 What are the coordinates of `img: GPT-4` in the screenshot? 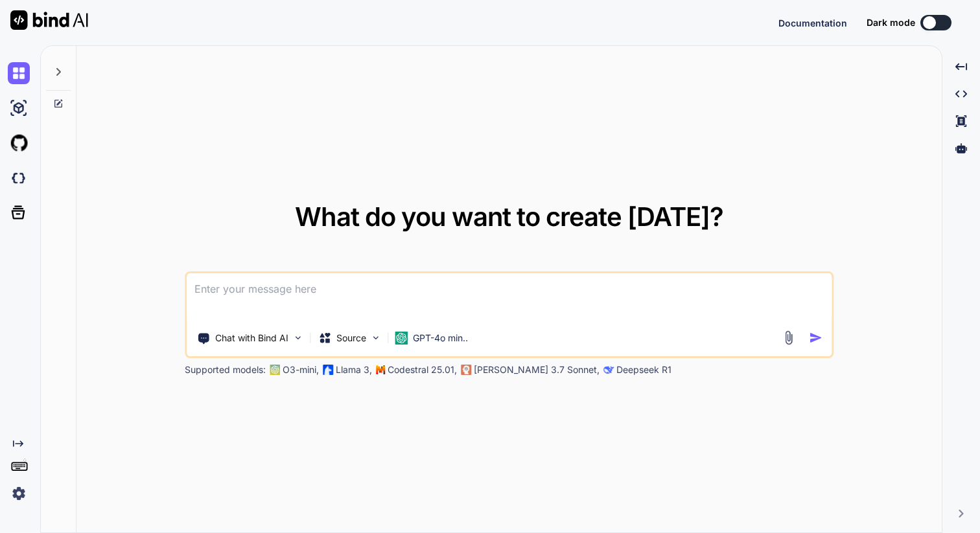 It's located at (275, 370).